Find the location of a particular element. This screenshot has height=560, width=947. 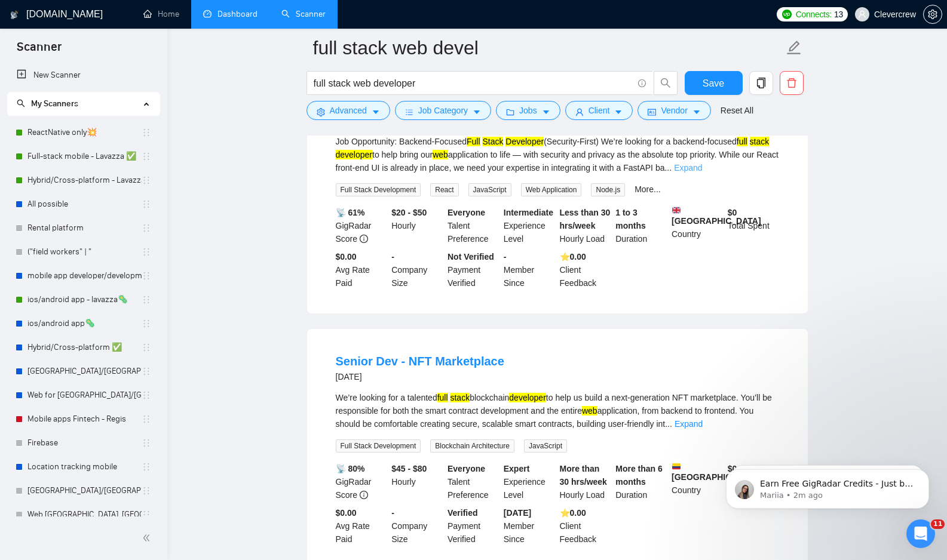

p: Message from Mariia, sent 2m ago is located at coordinates (129, 51).